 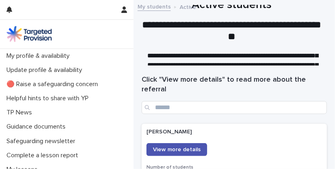 I want to click on p: Active, so click(x=188, y=6).